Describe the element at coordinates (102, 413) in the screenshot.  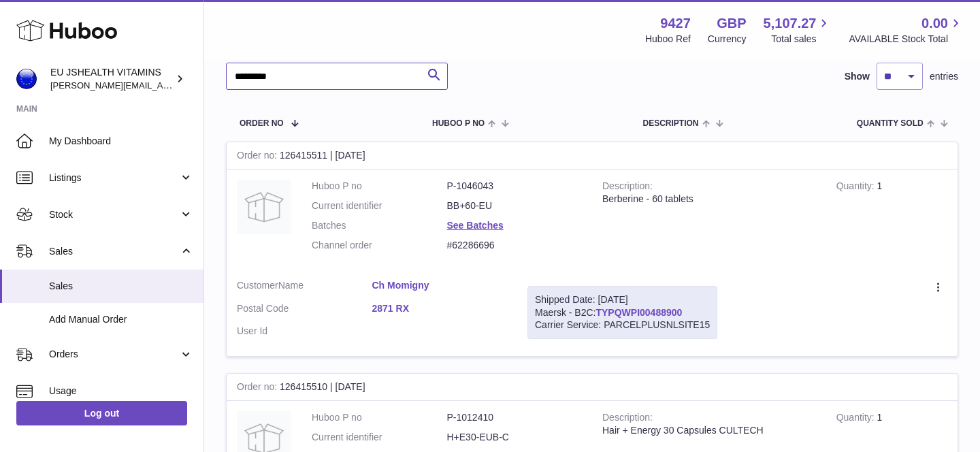
I see `a: Log out` at that location.